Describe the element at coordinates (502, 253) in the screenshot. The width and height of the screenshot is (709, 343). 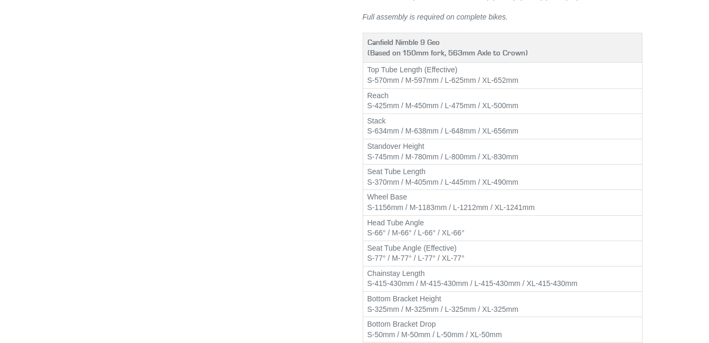
I see `td: Seat Tube Angle (Effective) S-77° / M-77° / L-77° / XL-77°` at that location.